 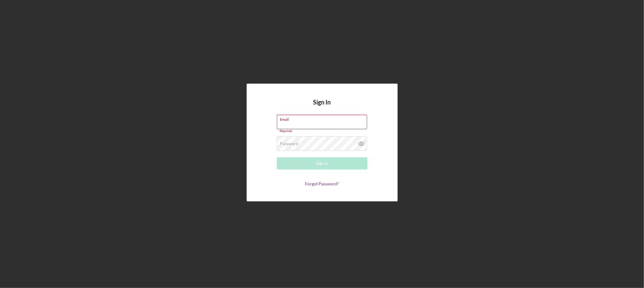 What do you see at coordinates (322, 107) in the screenshot?
I see `h4: Sign In` at bounding box center [322, 107].